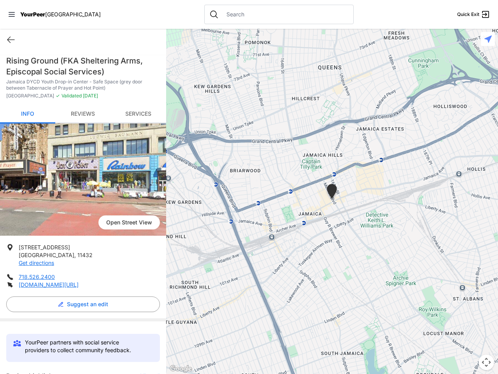 The image size is (498, 374). What do you see at coordinates (33, 14) in the screenshot?
I see `span: YourPeer` at bounding box center [33, 14].